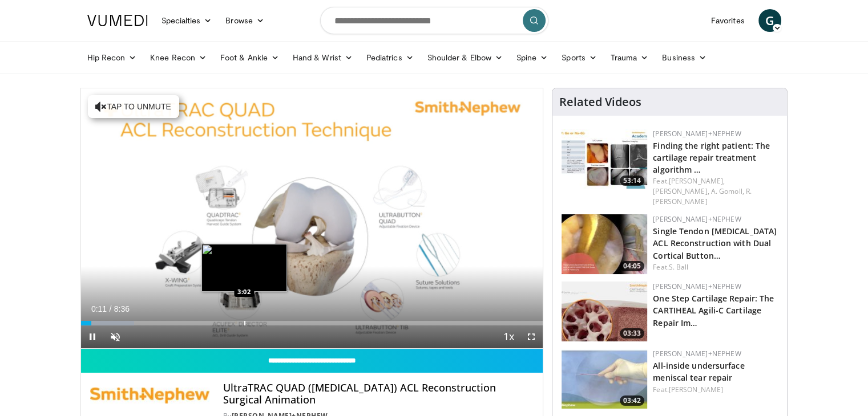  Describe the element at coordinates (121, 309) in the screenshot. I see `span: 8:36` at that location.